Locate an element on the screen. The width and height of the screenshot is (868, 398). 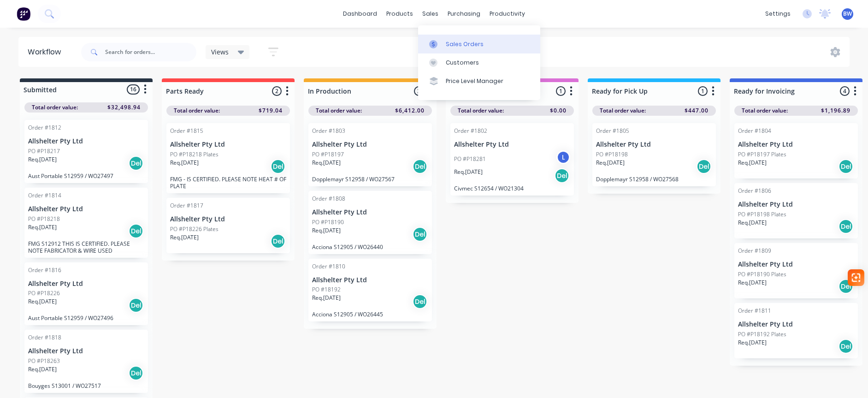
span: $719.04 is located at coordinates (270, 110).